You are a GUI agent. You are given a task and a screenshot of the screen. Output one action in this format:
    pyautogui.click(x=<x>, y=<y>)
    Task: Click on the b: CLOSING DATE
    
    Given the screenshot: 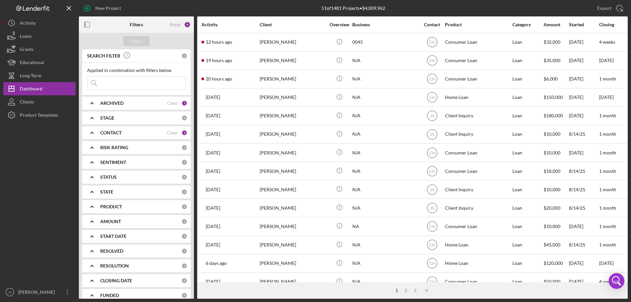 What is the action you would take?
    pyautogui.click(x=116, y=281)
    